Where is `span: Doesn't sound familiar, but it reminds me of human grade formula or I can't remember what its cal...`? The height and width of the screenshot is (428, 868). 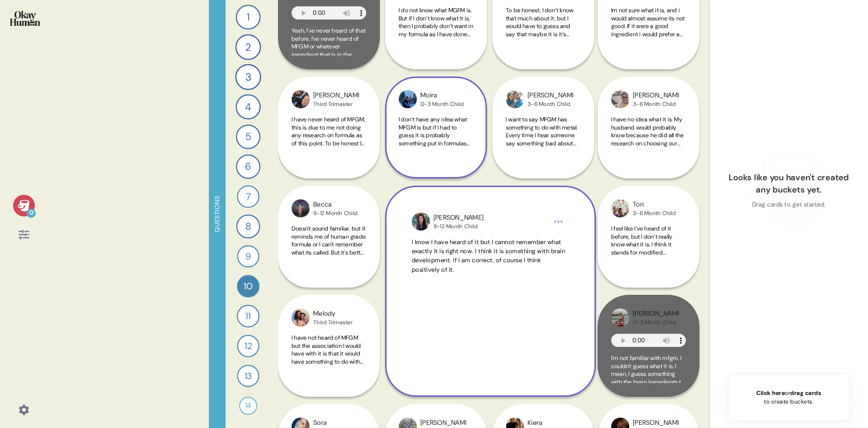
span: Doesn't sound familiar, but it reminds me of human grade formula or I can't remember what its cal... is located at coordinates (329, 252).